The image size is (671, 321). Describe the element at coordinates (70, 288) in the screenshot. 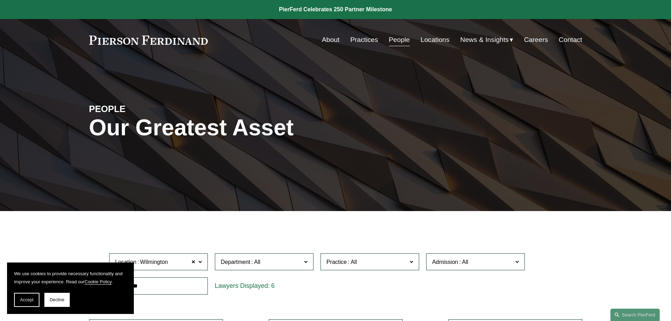

I see `section: Cookie banner` at that location.